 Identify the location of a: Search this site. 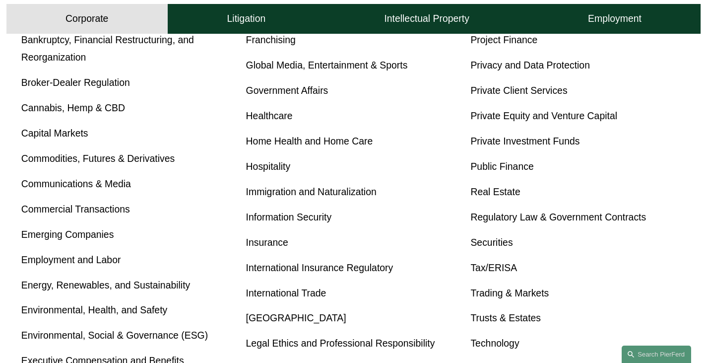
(656, 354).